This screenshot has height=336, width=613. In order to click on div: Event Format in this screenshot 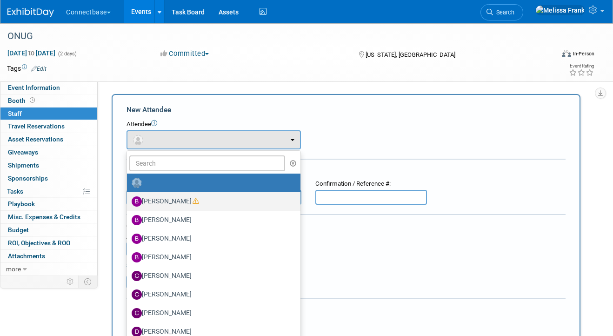, I will do `click(552, 55)`.